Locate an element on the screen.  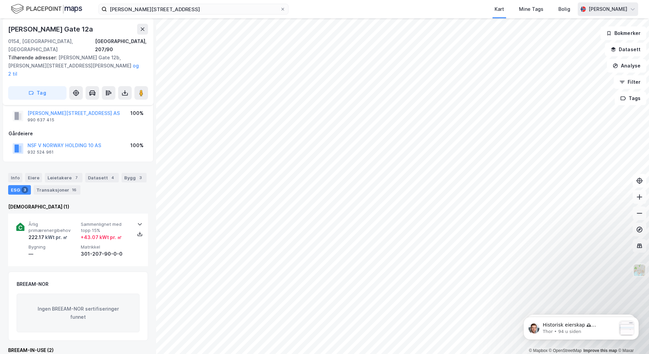
div: 4 is located at coordinates (113, 178).